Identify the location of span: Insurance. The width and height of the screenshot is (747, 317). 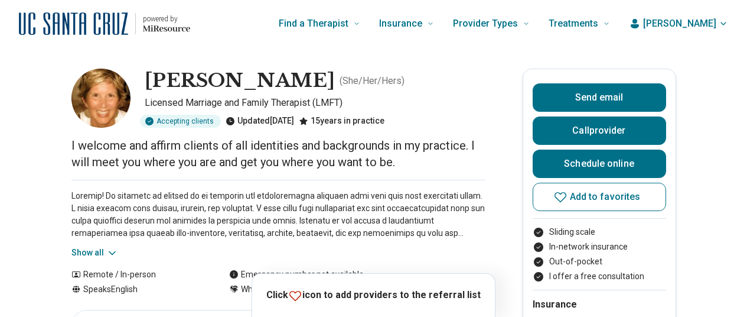
(400, 24).